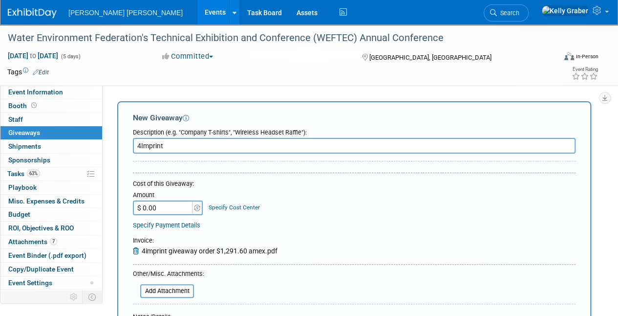  I want to click on div: Other/Misc. Attachments:, so click(168, 274).